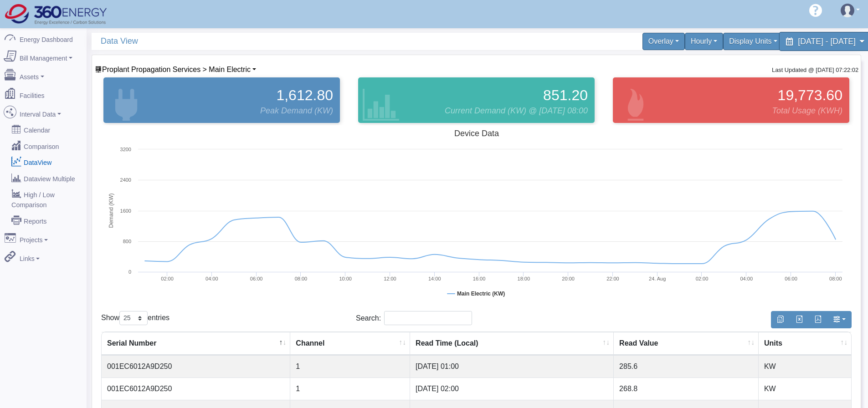  Describe the element at coordinates (780, 320) in the screenshot. I see `button: Copy to clipboard` at that location.